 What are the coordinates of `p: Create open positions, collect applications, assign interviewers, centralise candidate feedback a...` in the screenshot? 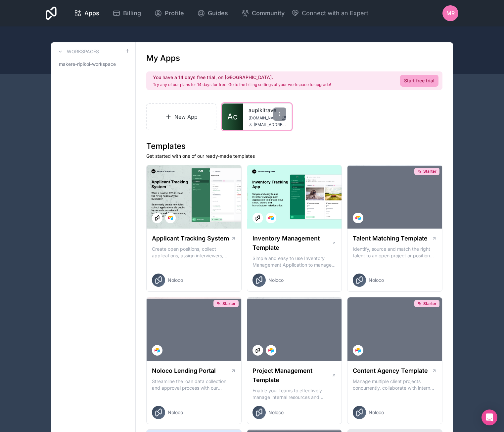 It's located at (194, 252).